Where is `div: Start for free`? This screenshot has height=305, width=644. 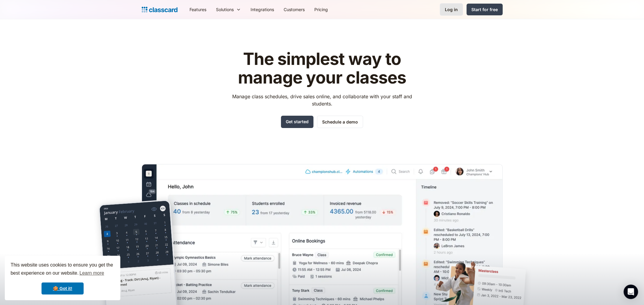 div: Start for free is located at coordinates (484, 9).